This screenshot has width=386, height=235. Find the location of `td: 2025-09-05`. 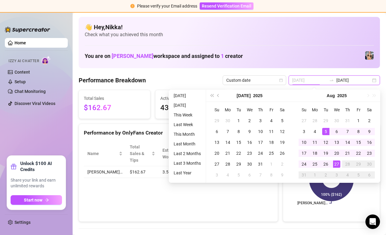

td: 2025-09-05 is located at coordinates (358, 175).